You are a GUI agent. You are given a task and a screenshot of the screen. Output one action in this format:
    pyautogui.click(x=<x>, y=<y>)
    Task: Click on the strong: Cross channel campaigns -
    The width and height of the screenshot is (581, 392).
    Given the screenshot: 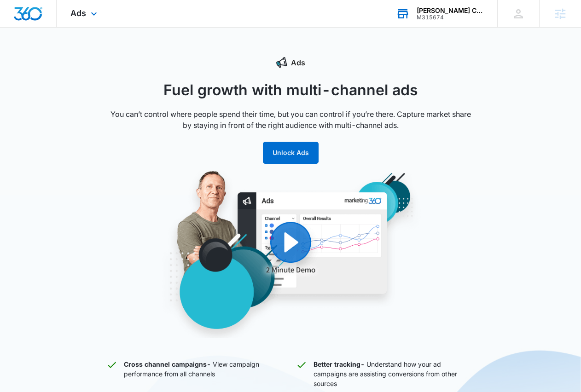 What is the action you would take?
    pyautogui.click(x=167, y=364)
    